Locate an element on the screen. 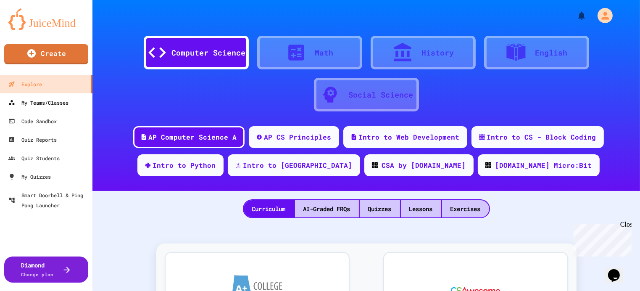 This screenshot has height=291, width=640. div: English is located at coordinates (551, 53).